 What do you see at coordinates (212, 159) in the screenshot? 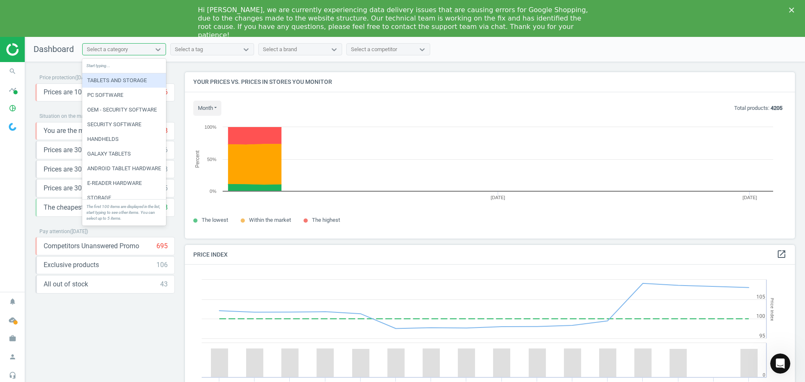
I see `text: 50%` at bounding box center [212, 159].